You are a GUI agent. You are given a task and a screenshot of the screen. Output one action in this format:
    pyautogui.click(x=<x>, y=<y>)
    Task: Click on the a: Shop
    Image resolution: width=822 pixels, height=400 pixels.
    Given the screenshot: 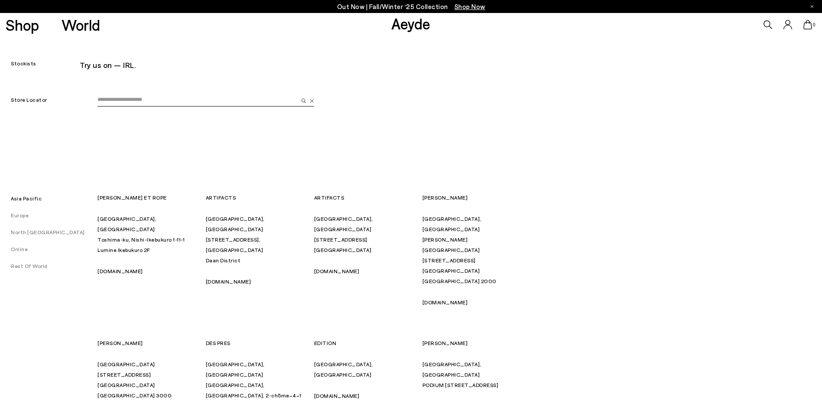 What is the action you would take?
    pyautogui.click(x=22, y=25)
    